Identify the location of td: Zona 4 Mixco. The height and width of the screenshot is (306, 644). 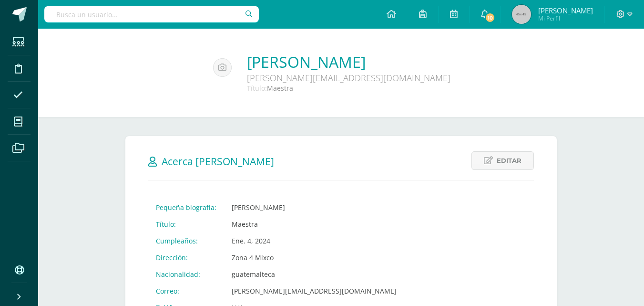
(314, 257).